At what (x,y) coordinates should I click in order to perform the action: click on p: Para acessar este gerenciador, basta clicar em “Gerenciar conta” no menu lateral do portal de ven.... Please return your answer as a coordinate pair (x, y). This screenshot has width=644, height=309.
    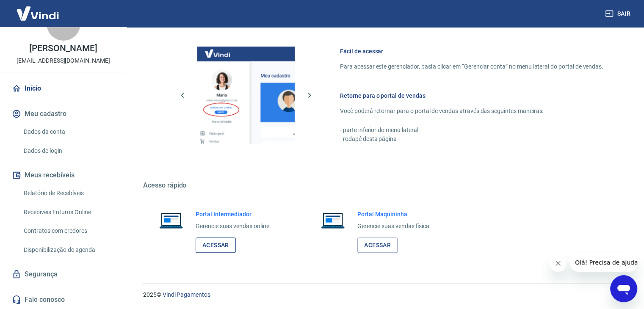
    Looking at the image, I should click on (472, 67).